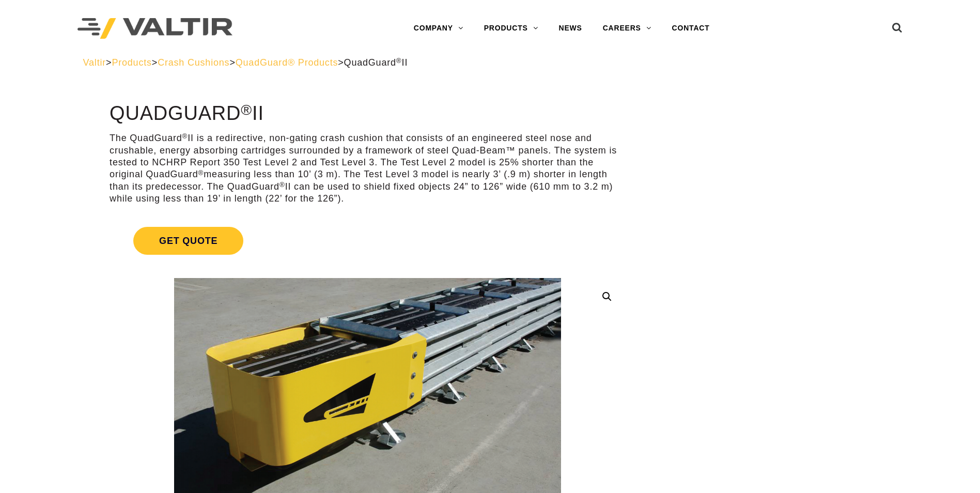 Image resolution: width=980 pixels, height=493 pixels. Describe the element at coordinates (155, 29) in the screenshot. I see `img: Valtir` at that location.